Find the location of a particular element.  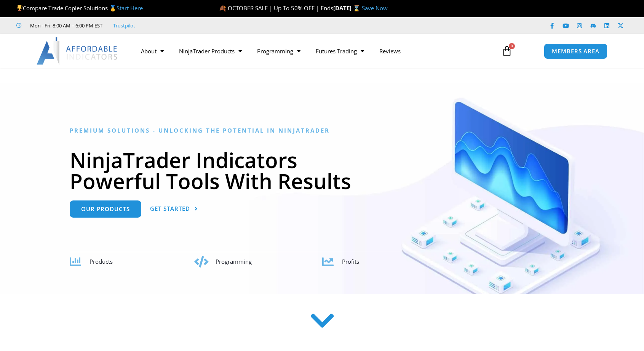

a: MEMBERS AREA is located at coordinates (576, 51).